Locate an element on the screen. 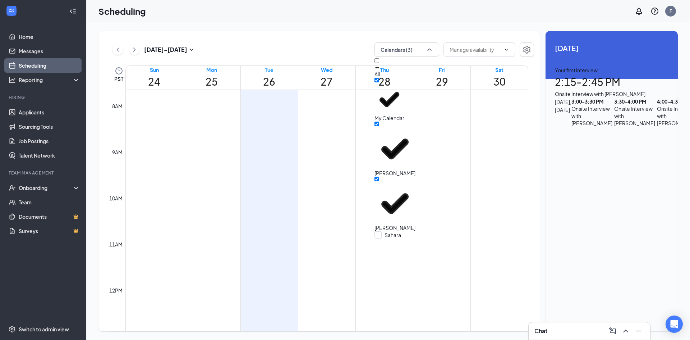 This screenshot has height=340, width=690. a: DocumentsCrown is located at coordinates (49, 216).